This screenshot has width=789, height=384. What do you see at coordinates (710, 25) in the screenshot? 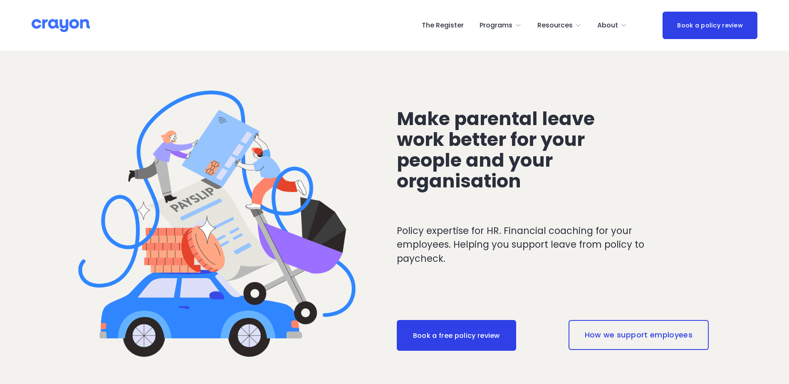
I see `a: Book a policy review` at bounding box center [710, 25].